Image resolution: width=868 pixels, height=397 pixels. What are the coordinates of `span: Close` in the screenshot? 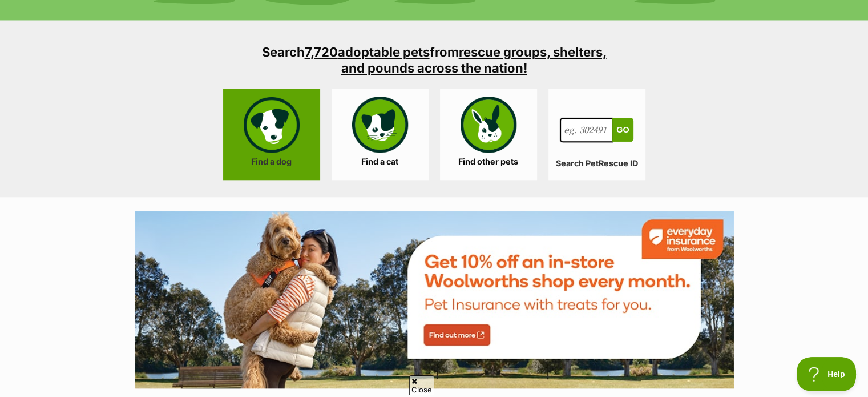 It's located at (421, 385).